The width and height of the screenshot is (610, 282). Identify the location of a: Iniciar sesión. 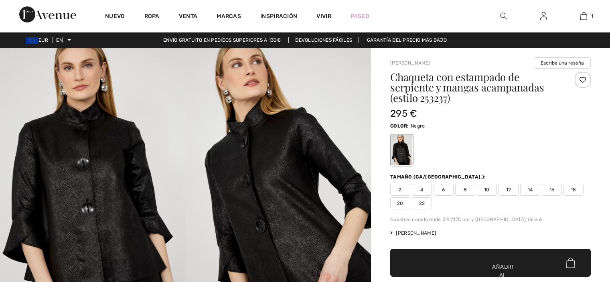
(543, 16).